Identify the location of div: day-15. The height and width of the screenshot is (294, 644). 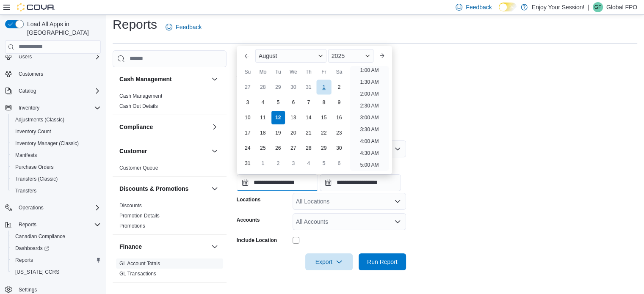
(324, 118).